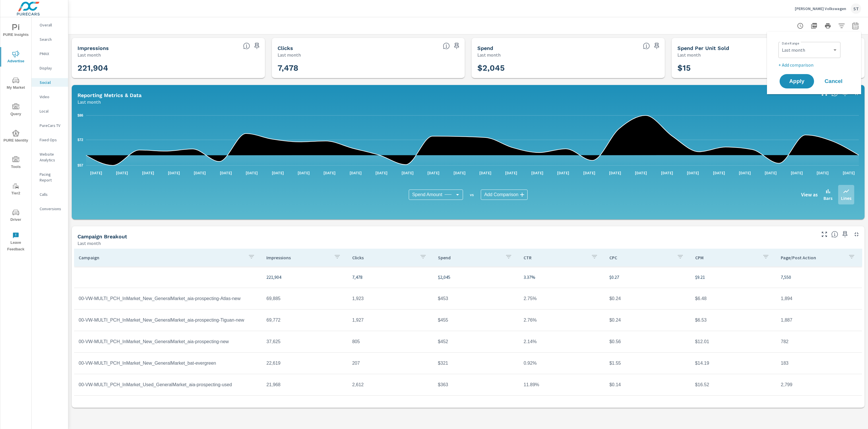  What do you see at coordinates (476, 299) in the screenshot?
I see `td: $453` at bounding box center [476, 299].